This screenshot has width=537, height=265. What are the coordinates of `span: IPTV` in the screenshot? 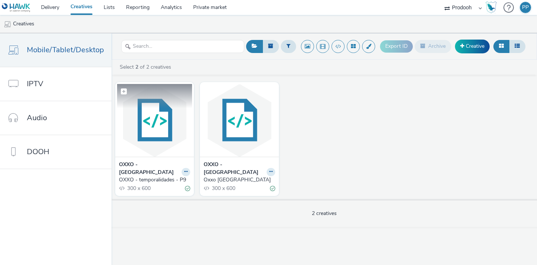 It's located at (35, 83).